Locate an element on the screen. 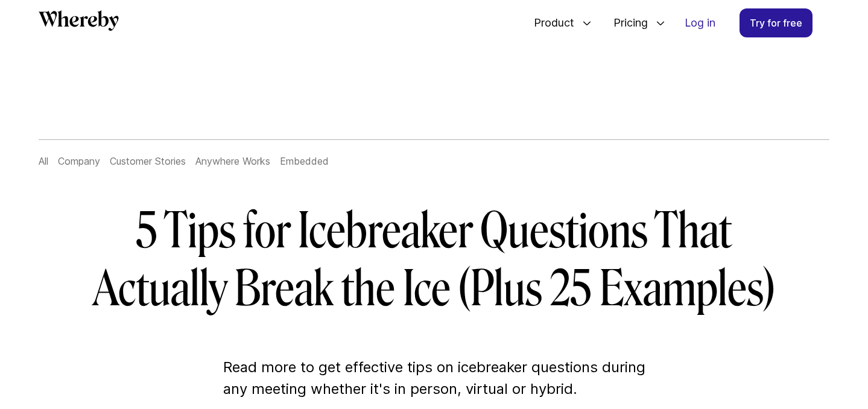 This screenshot has height=409, width=868. a: Whereby is located at coordinates (79, 23).